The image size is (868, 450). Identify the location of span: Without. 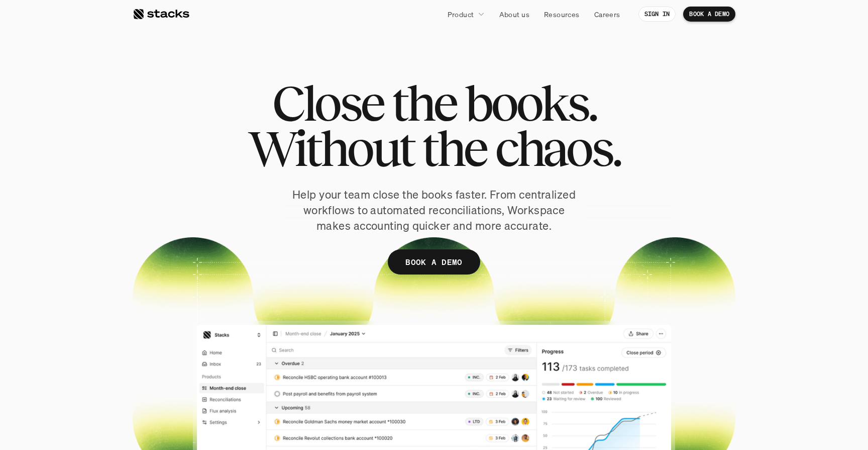
(331, 148).